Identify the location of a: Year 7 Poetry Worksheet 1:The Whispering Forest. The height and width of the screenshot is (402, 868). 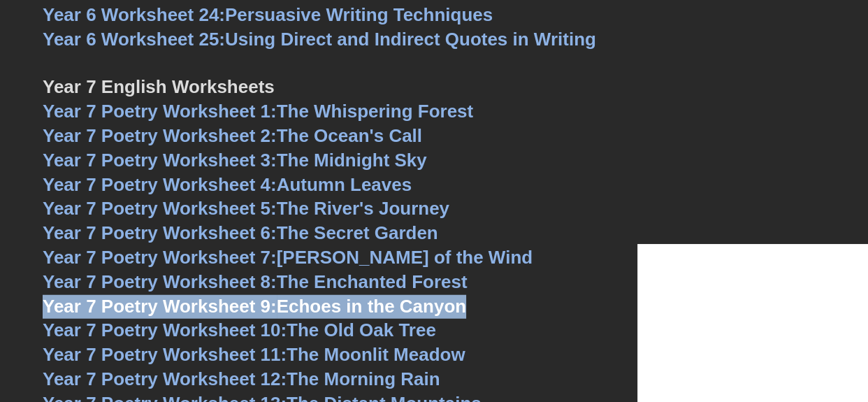
(258, 111).